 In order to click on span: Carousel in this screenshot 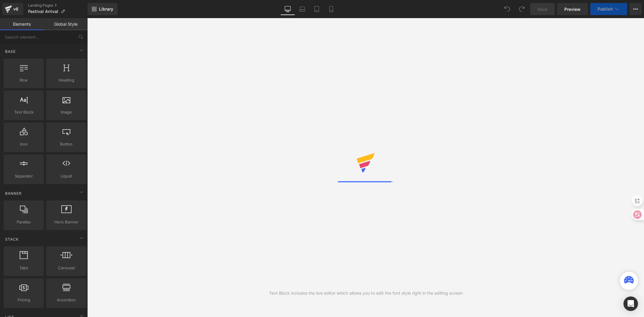, I will do `click(66, 268)`.